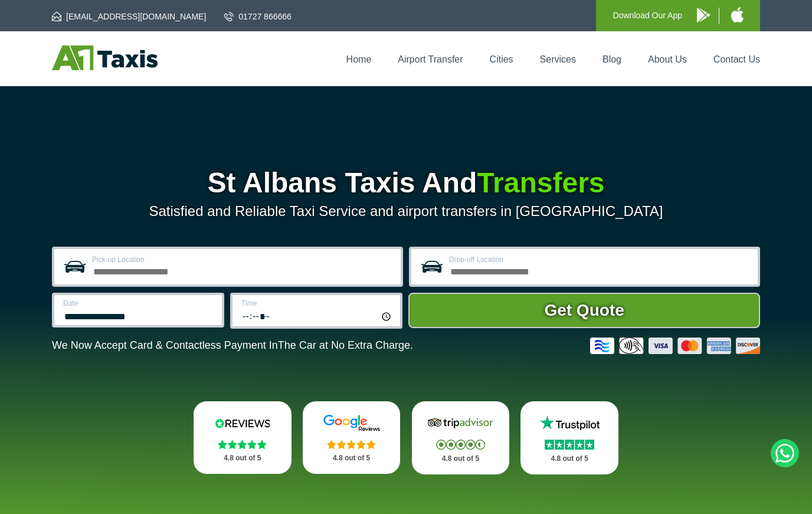 The height and width of the screenshot is (514, 812). I want to click on a: 01727 866666, so click(258, 17).